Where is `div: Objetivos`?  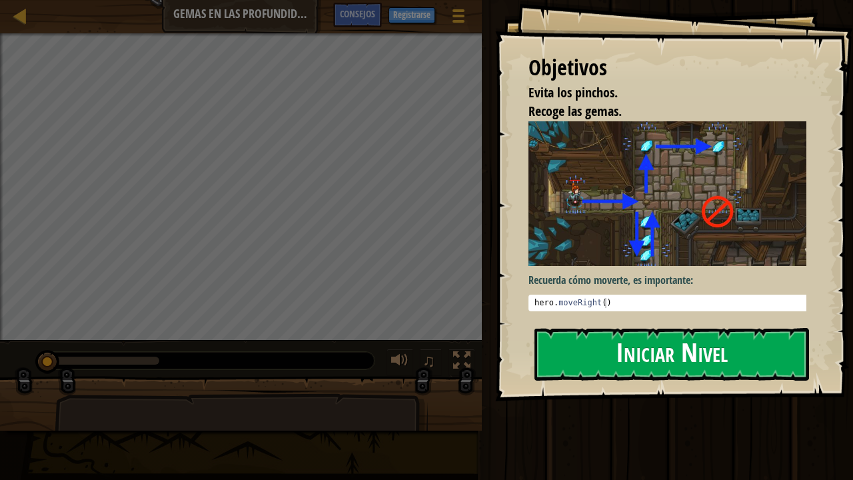
div: Objetivos is located at coordinates (667, 68).